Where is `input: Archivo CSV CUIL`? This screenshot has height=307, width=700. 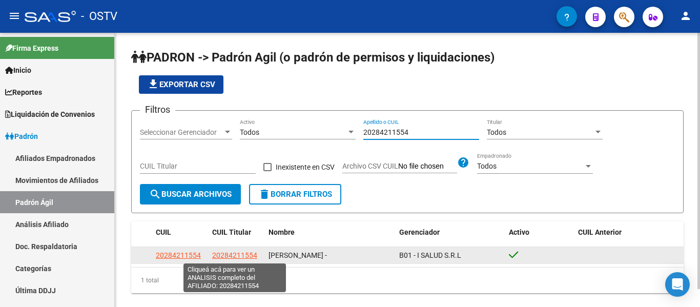
input: Archivo CSV CUIL is located at coordinates (428, 167).